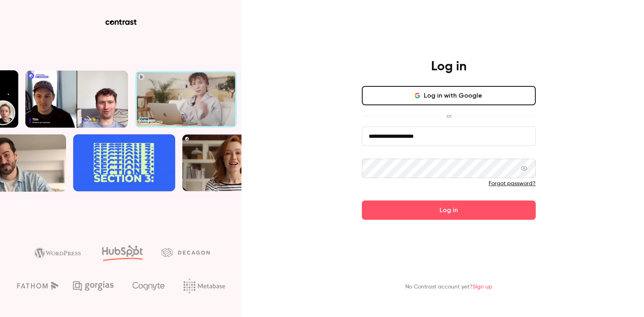 The height and width of the screenshot is (317, 644). Describe the element at coordinates (512, 184) in the screenshot. I see `a: Forgot password?` at that location.